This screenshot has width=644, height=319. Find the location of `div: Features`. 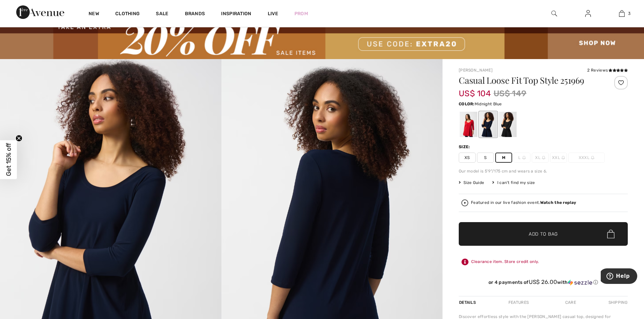

div: Features is located at coordinates (518, 303).